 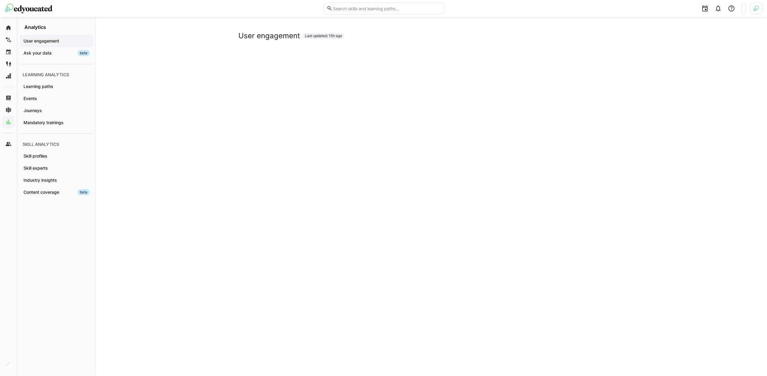 What do you see at coordinates (269, 36) in the screenshot?
I see `h2: User engagement` at bounding box center [269, 36].